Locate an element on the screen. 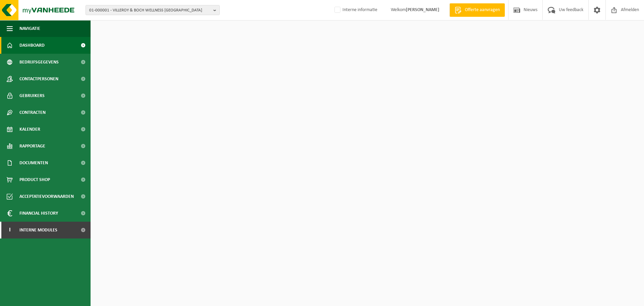 The image size is (644, 306). span: Product Shop is located at coordinates (35, 180).